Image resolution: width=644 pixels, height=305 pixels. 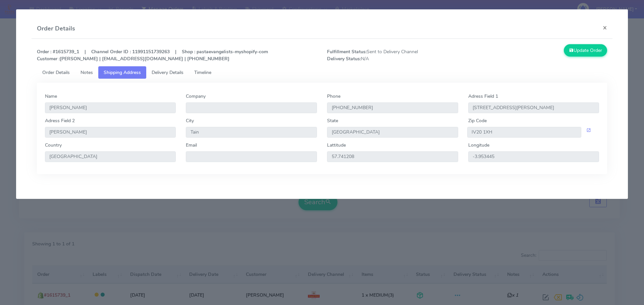 What do you see at coordinates (56, 72) in the screenshot?
I see `span: Order Details` at bounding box center [56, 72].